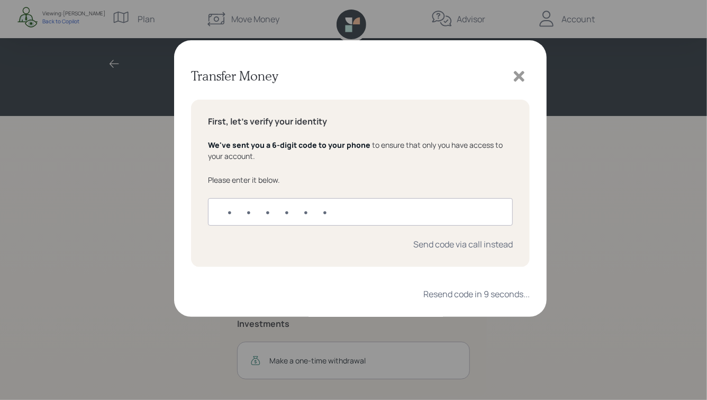 This screenshot has height=400, width=707. I want to click on span: We've sent you a 6-digit code to your phone, so click(289, 144).